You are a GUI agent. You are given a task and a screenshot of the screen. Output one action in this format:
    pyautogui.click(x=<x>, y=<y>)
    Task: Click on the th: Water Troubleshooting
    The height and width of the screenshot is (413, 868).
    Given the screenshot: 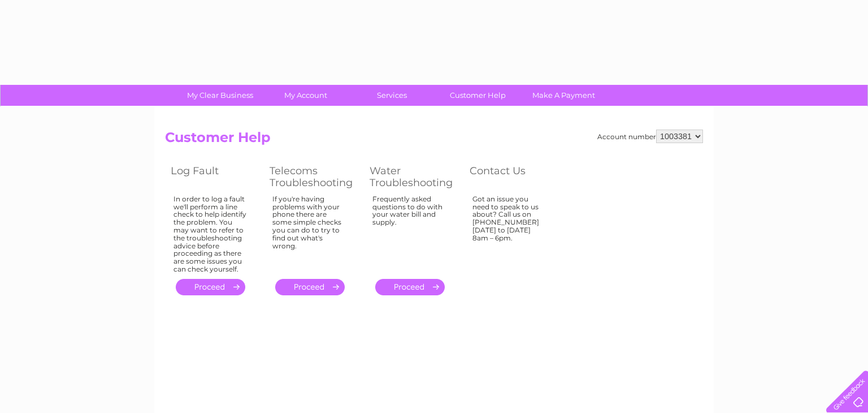 What is the action you would take?
    pyautogui.click(x=414, y=176)
    